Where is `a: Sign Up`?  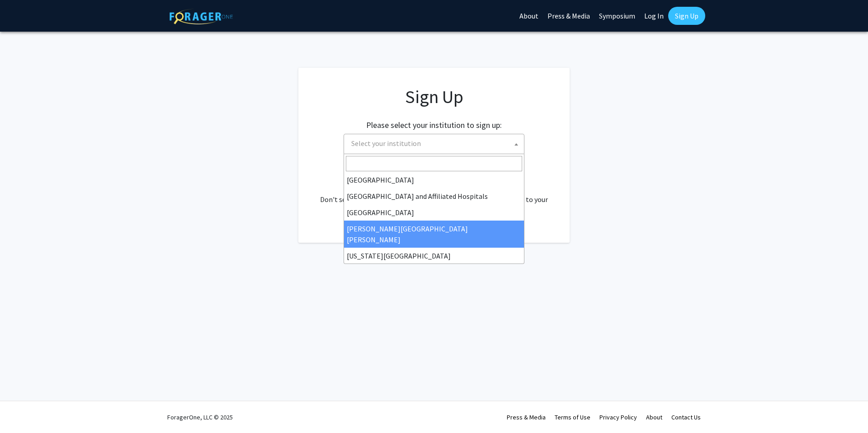 a: Sign Up is located at coordinates (686, 16).